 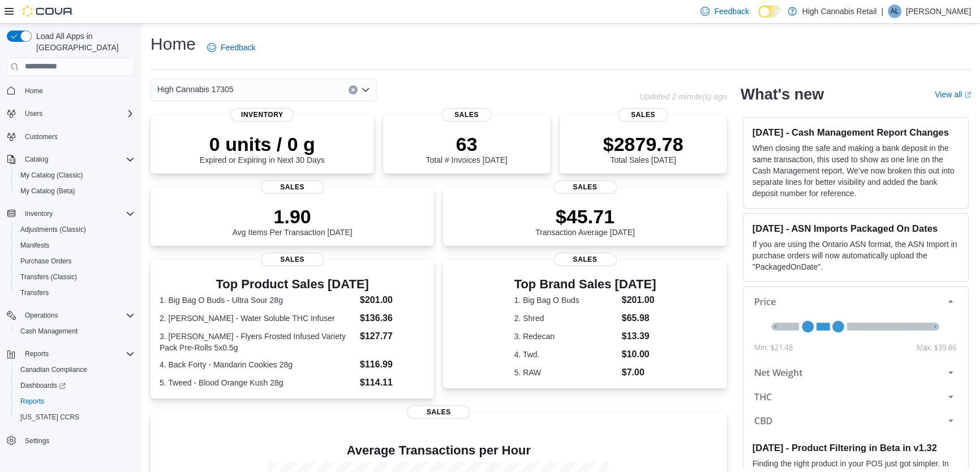 I want to click on dd: $10.00, so click(x=639, y=354).